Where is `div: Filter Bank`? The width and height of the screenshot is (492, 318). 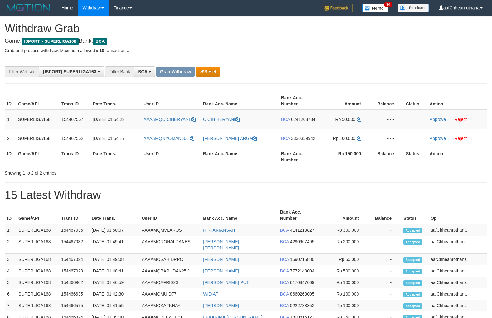
div: Filter Bank is located at coordinates (119, 72).